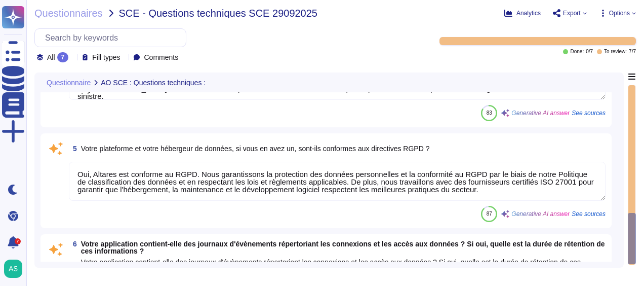 This screenshot has width=644, height=286. What do you see at coordinates (68, 13) in the screenshot?
I see `span: Questionnaires` at bounding box center [68, 13].